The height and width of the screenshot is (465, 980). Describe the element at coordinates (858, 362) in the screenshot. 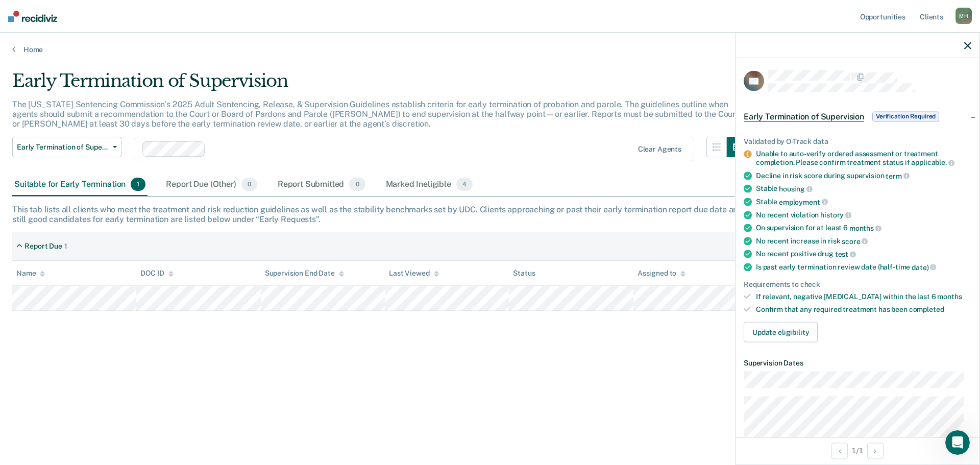

I see `dt: Supervision Dates` at that location.